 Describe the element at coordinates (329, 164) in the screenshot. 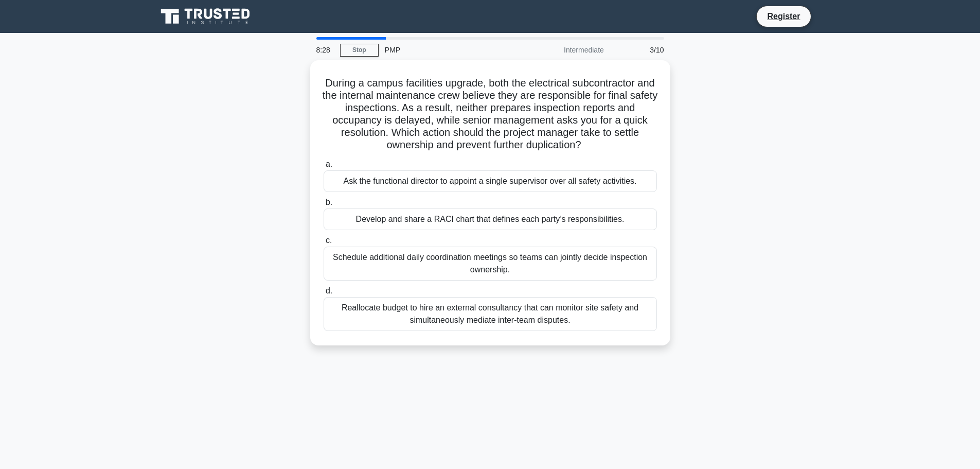

I see `span: a.` at that location.